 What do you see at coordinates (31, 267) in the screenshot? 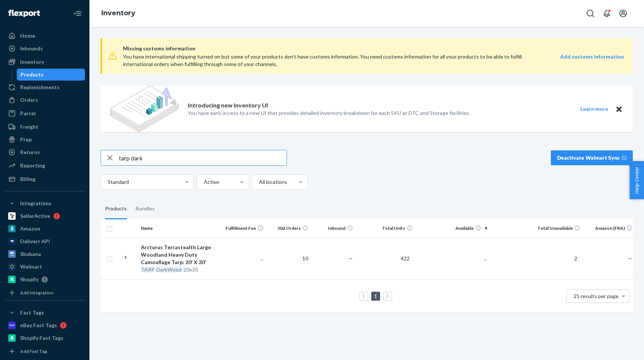
I see `div: Walmart` at bounding box center [31, 267].